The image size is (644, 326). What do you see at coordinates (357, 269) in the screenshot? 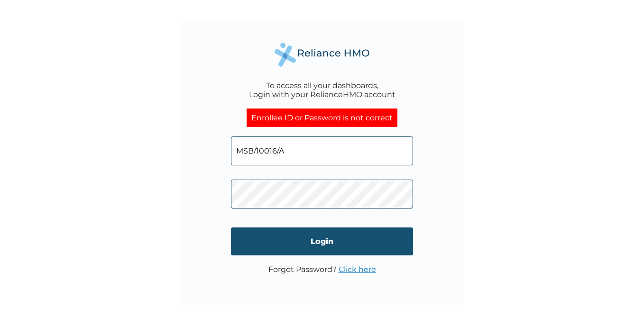
I see `a: Click here` at bounding box center [357, 269].